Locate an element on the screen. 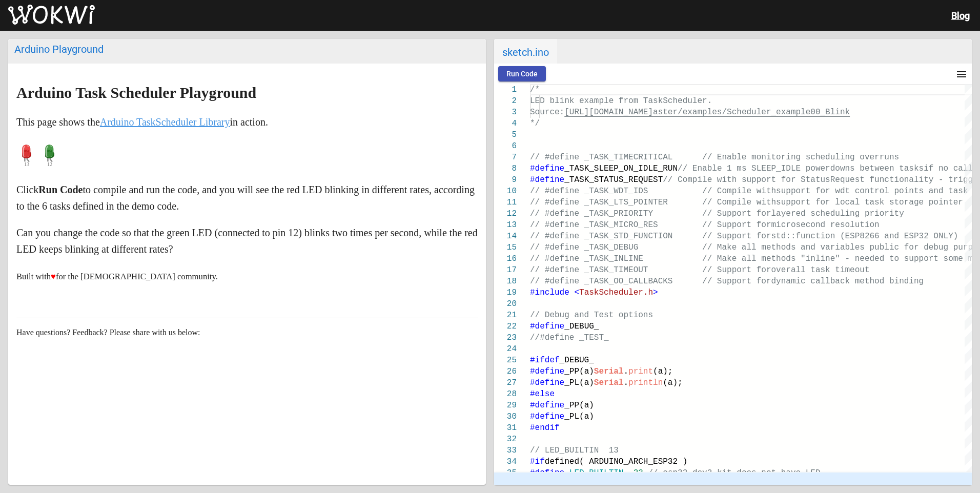 Image resolution: width=980 pixels, height=493 pixels. div: 14 is located at coordinates (505, 236).